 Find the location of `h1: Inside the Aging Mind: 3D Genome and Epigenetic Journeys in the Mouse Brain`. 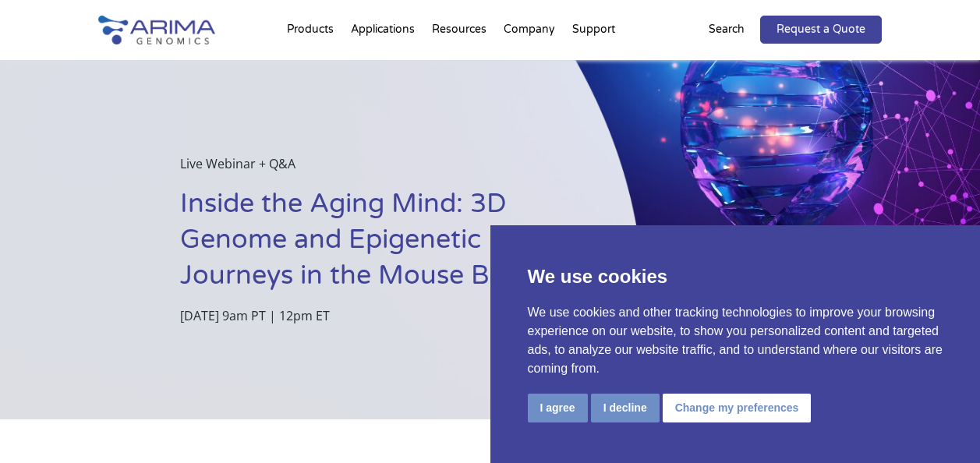

h1: Inside the Aging Mind: 3D Genome and Epigenetic Journeys in the Mouse Brain is located at coordinates (373, 245).